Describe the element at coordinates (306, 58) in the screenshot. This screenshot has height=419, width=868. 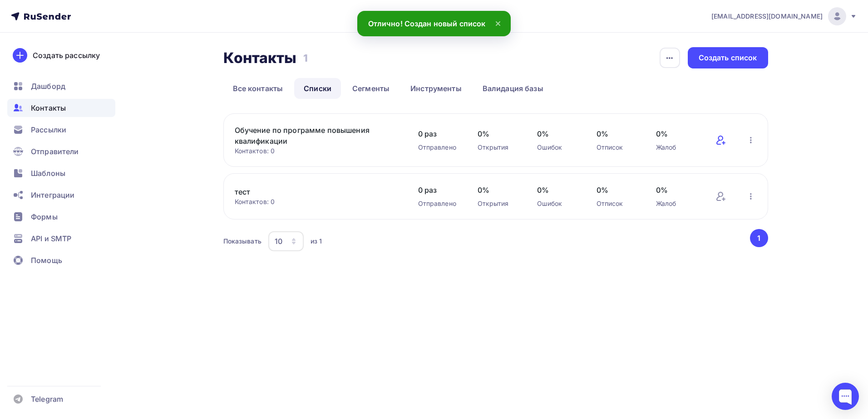
I see `h3: 1` at that location.